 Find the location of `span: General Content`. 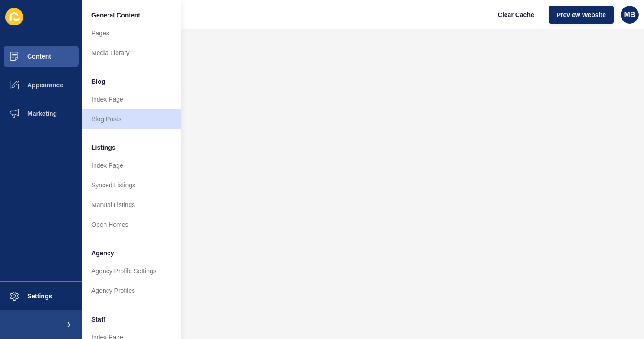

span: General Content is located at coordinates (116, 15).